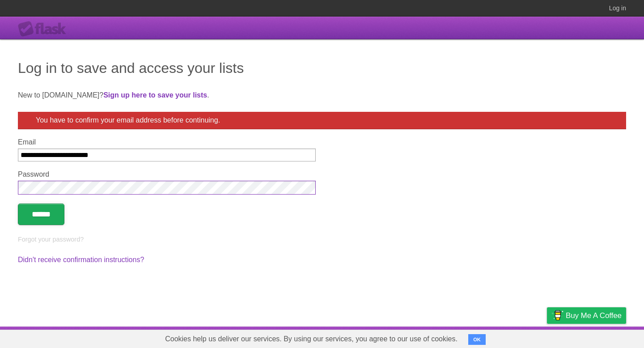 The image size is (644, 348). I want to click on a: Suggest a feature, so click(598, 337).